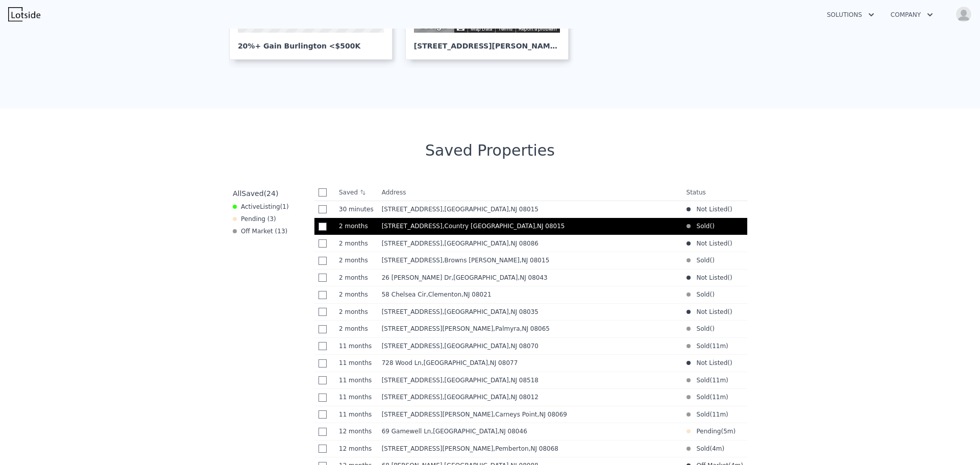  What do you see at coordinates (356, 193) in the screenshot?
I see `th: Saved` at bounding box center [356, 193].